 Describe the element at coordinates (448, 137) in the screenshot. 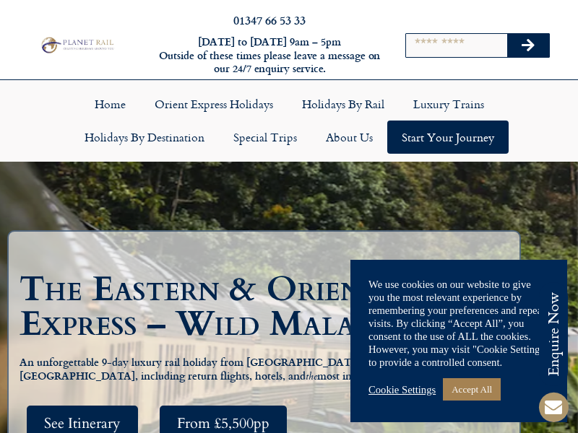

I see `a: Start your Journey` at that location.